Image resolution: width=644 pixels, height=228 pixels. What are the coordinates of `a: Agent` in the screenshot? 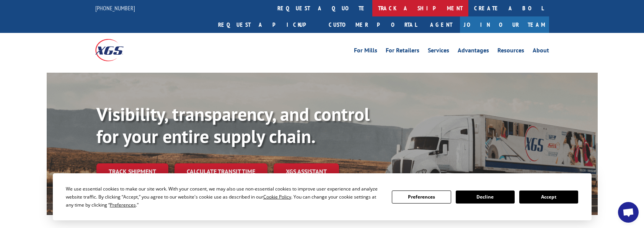 It's located at (441, 24).